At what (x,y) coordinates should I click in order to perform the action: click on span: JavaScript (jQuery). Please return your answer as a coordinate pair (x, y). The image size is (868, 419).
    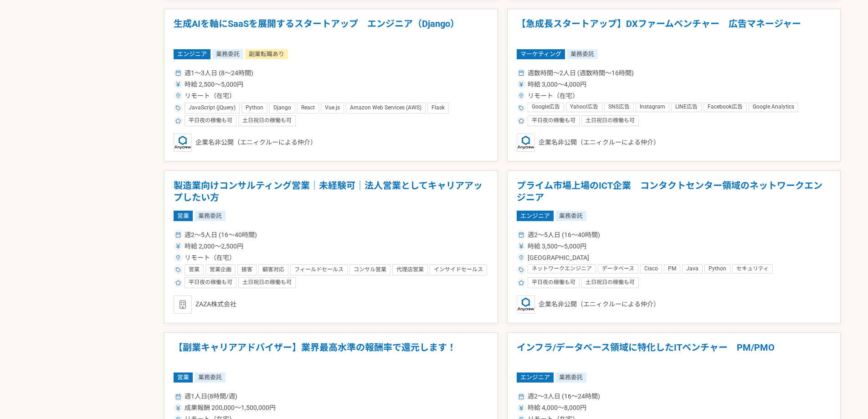
    Looking at the image, I should click on (212, 108).